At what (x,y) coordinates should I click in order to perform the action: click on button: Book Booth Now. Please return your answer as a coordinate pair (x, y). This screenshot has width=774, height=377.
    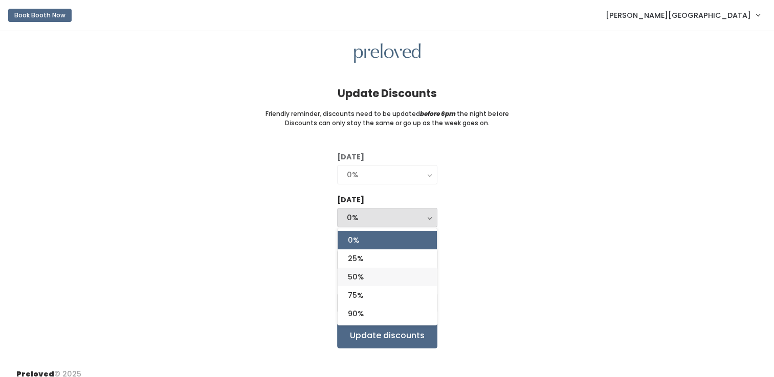
    Looking at the image, I should click on (40, 15).